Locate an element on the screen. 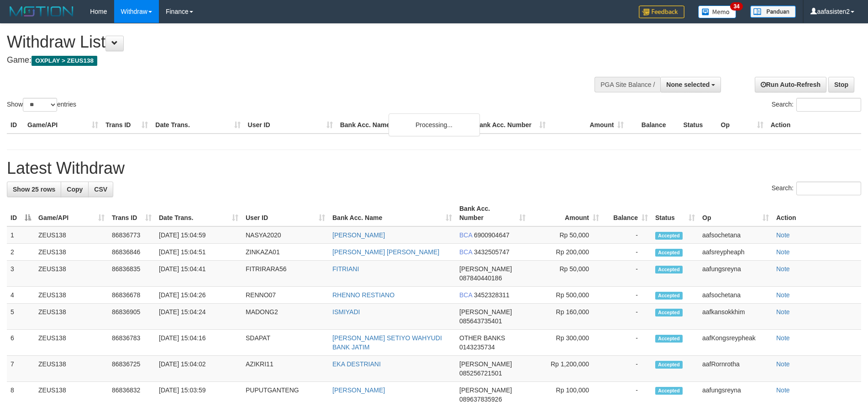 Image resolution: width=868 pixels, height=402 pixels. th: Date Trans. is located at coordinates (198, 125).